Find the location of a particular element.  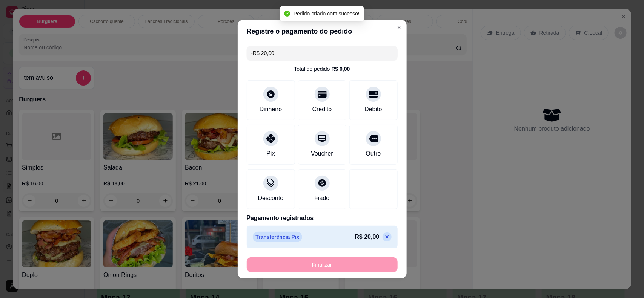

div: Fiado is located at coordinates (322, 198).